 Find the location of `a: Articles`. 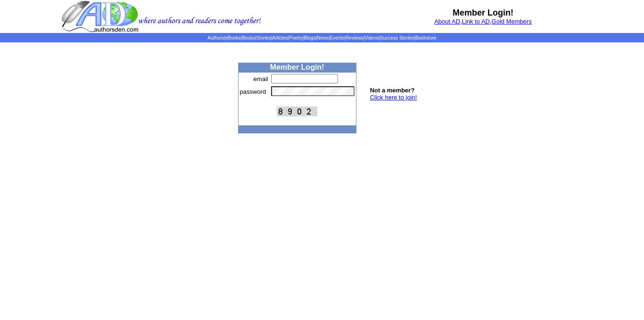

a: Articles is located at coordinates (280, 38).